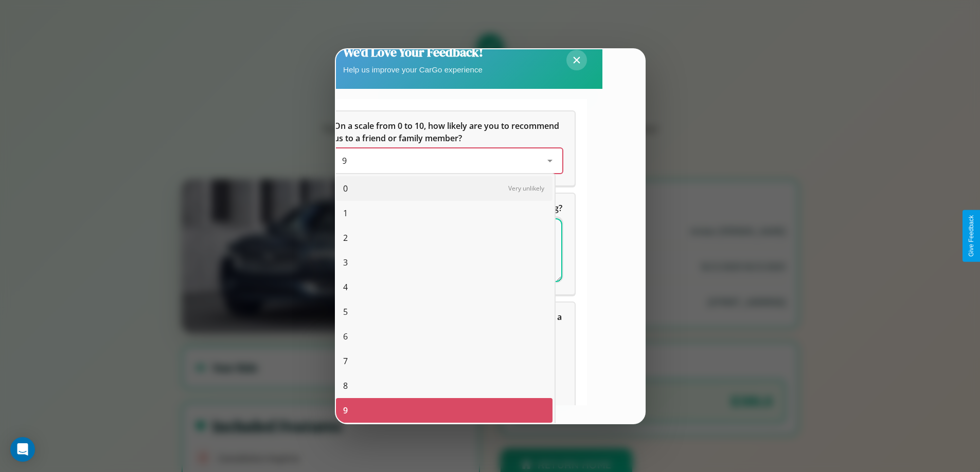 Image resolution: width=980 pixels, height=472 pixels. What do you see at coordinates (444, 410) in the screenshot?
I see `div: 9` at bounding box center [444, 410].